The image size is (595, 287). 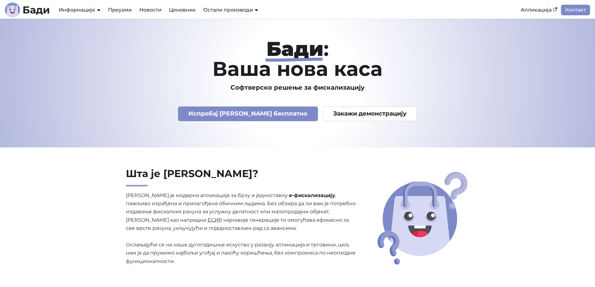 What do you see at coordinates (120, 10) in the screenshot?
I see `a: Преузми` at bounding box center [120, 10].